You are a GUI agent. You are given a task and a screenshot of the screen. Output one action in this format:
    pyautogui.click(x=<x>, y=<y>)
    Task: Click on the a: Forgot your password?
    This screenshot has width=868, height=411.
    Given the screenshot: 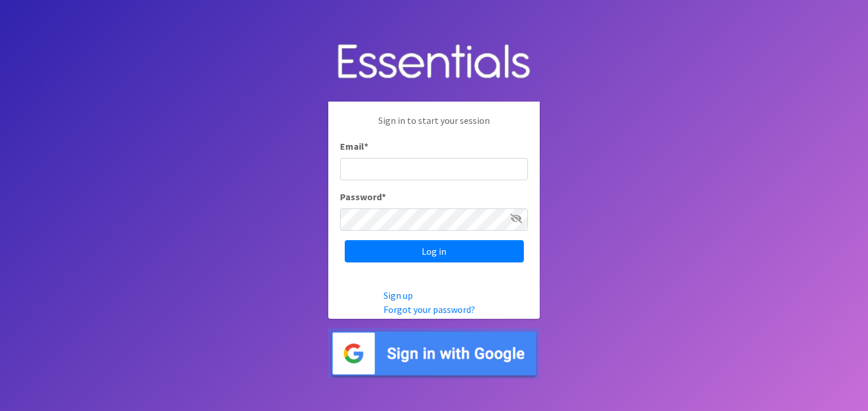 What is the action you would take?
    pyautogui.click(x=430, y=309)
    